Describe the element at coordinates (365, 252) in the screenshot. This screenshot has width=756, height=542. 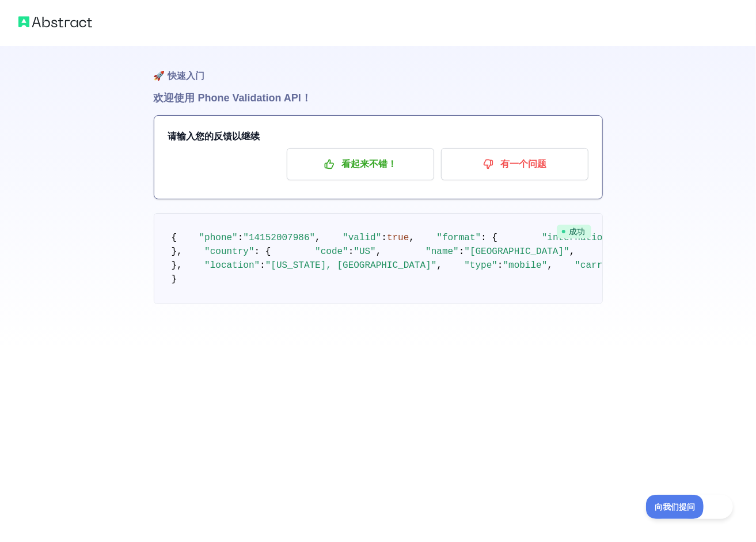
I see `span: "US"` at that location.